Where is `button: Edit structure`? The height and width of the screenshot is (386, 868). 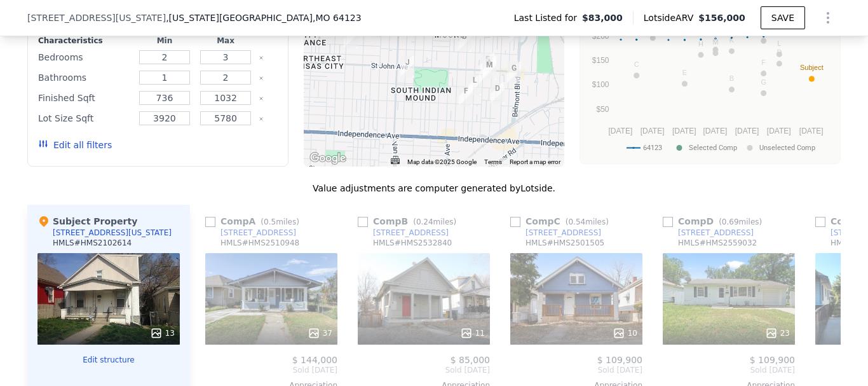 button: Edit structure is located at coordinates (108, 359).